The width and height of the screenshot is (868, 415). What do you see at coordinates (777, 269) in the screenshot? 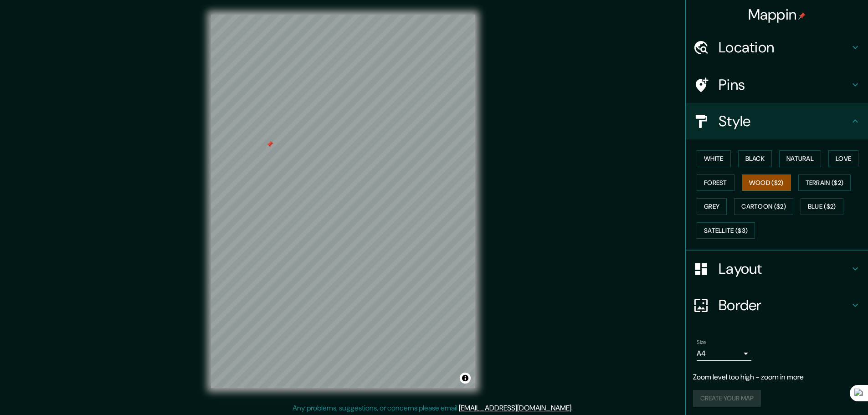
I see `div: Layout` at bounding box center [777, 269].